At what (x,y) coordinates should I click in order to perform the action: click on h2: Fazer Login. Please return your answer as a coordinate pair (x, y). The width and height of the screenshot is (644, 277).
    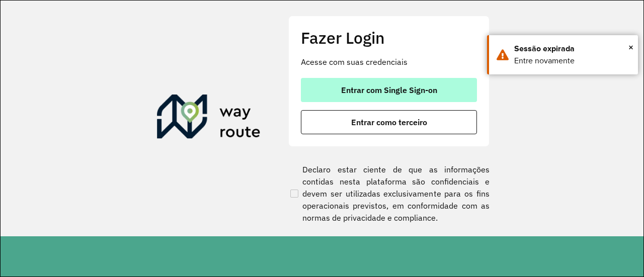
    Looking at the image, I should click on (389, 38).